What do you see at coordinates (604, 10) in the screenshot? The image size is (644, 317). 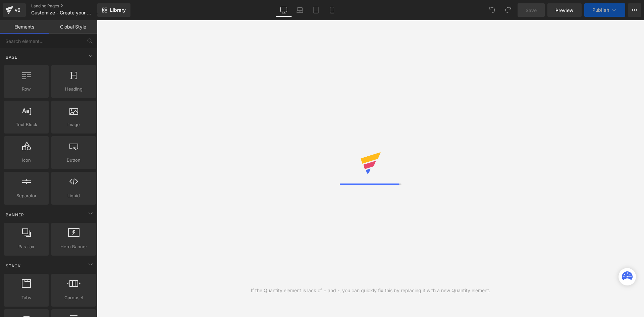 I see `button: Publish` at bounding box center [604, 10].